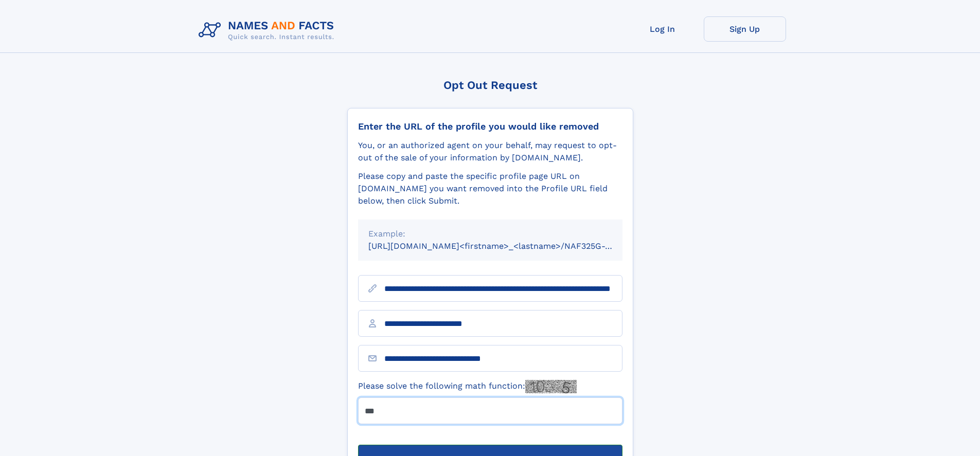 This screenshot has width=980, height=456. Describe the element at coordinates (490, 152) in the screenshot. I see `div: You, or an authorized agent on your behalf, may request to opt-out of the sale of your informatio...` at that location.